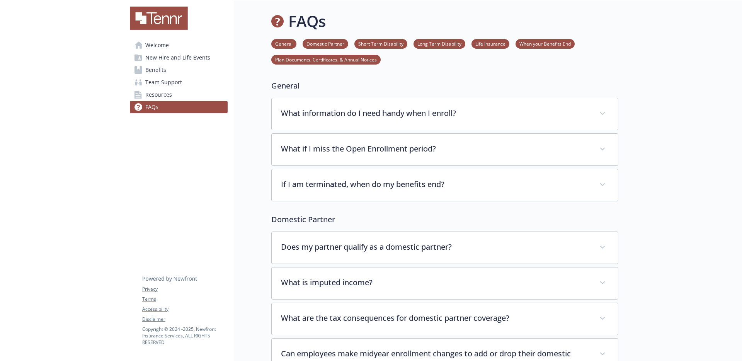 This screenshot has width=742, height=361. I want to click on div: What if I miss the Open Enrollment period?, so click(445, 150).